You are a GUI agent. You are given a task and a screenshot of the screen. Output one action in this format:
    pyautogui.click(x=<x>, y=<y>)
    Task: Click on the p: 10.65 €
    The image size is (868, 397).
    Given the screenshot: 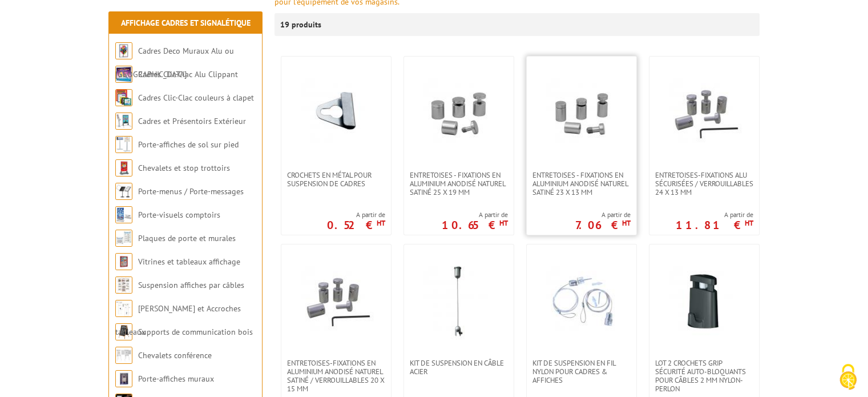 What is the action you would take?
    pyautogui.click(x=475, y=225)
    